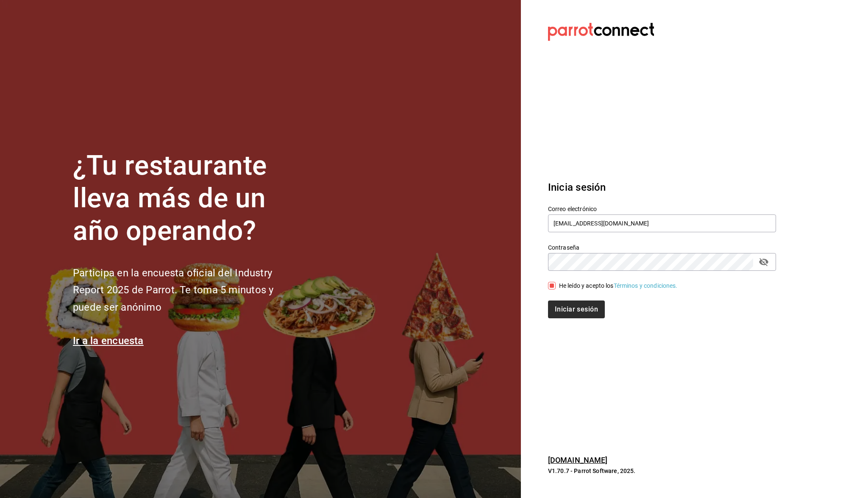 The width and height of the screenshot is (868, 498). I want to click on h1: ¿Tu restaurante lleva más de un año operando?, so click(187, 198).